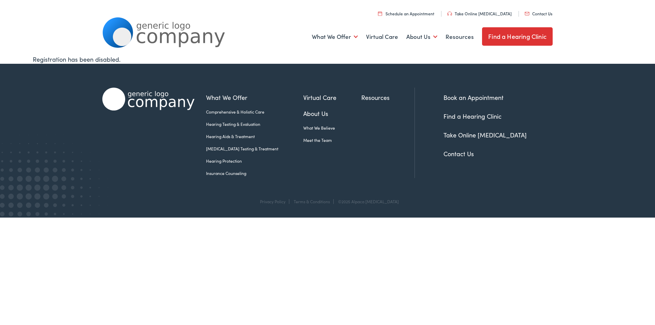 The image size is (655, 325). Describe the element at coordinates (328, 59) in the screenshot. I see `div: Registration has been disabled.` at that location.